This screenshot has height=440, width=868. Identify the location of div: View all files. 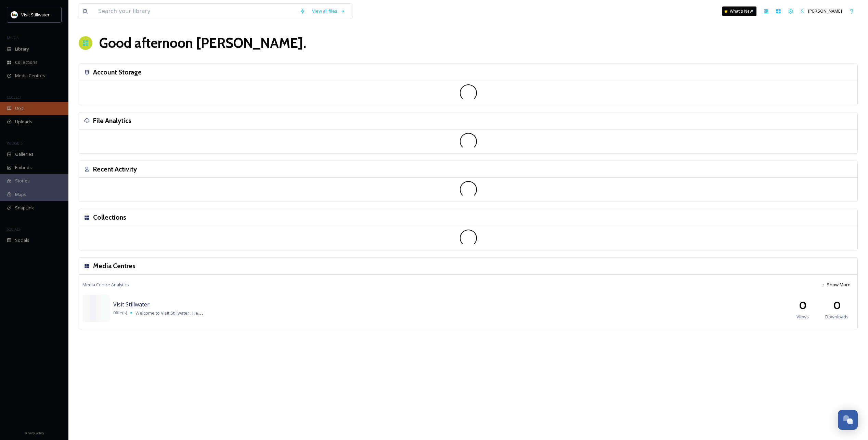
(329, 11).